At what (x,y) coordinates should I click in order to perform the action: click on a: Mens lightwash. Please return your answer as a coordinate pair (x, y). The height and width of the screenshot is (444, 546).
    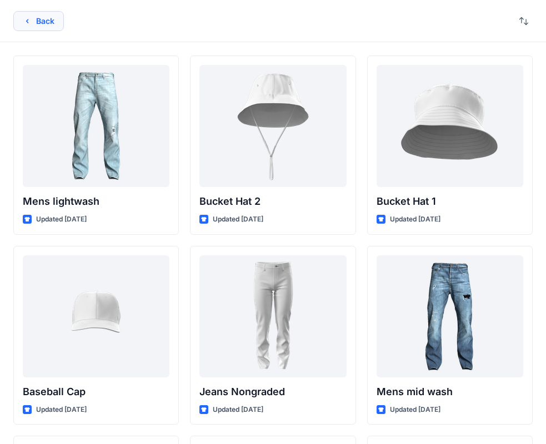
    Looking at the image, I should click on (96, 126).